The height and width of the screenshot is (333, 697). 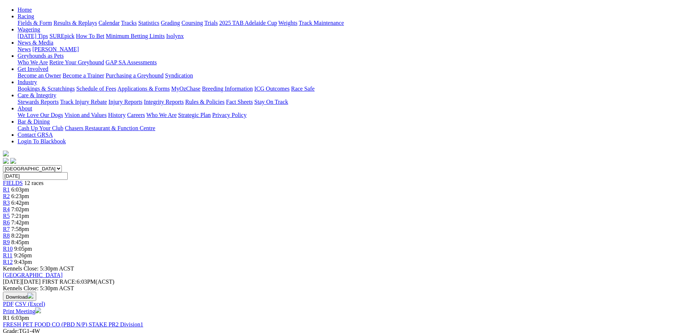 I want to click on span: R10, so click(x=8, y=249).